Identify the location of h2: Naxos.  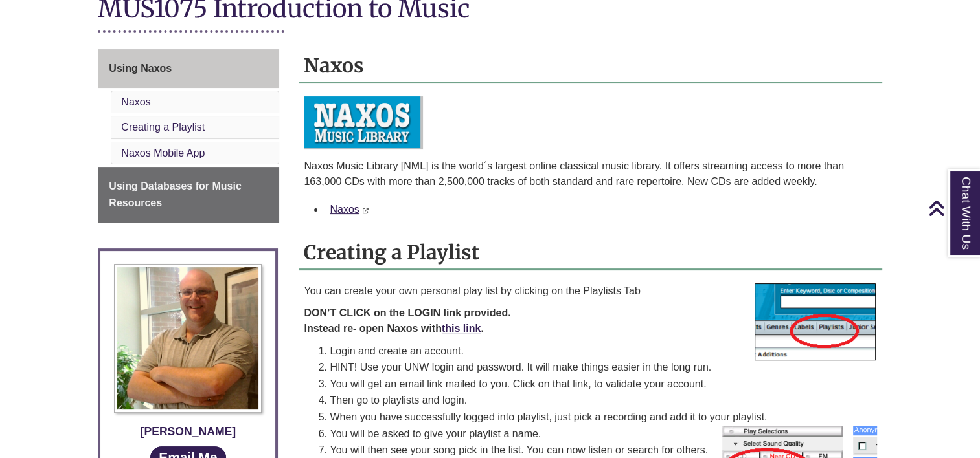
(591, 66).